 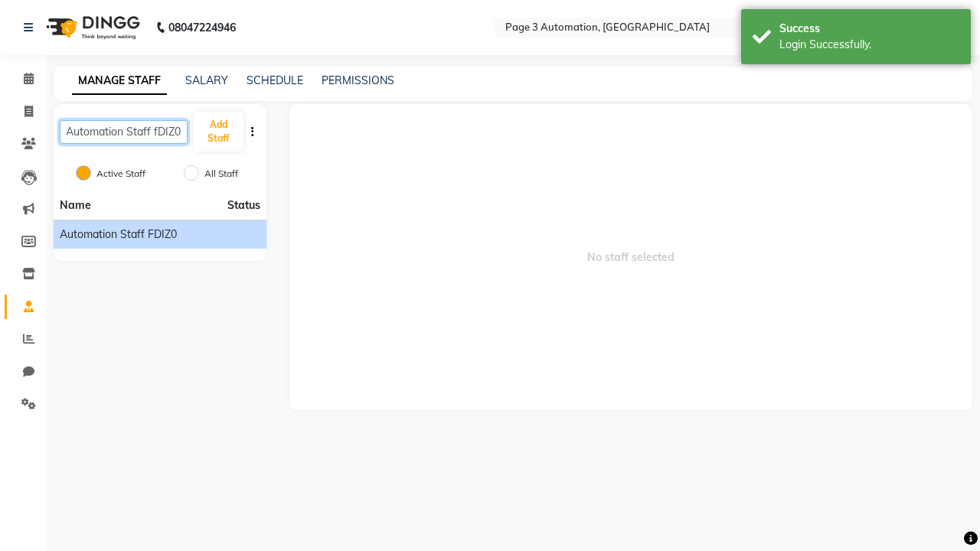 I want to click on span: Name, so click(x=75, y=205).